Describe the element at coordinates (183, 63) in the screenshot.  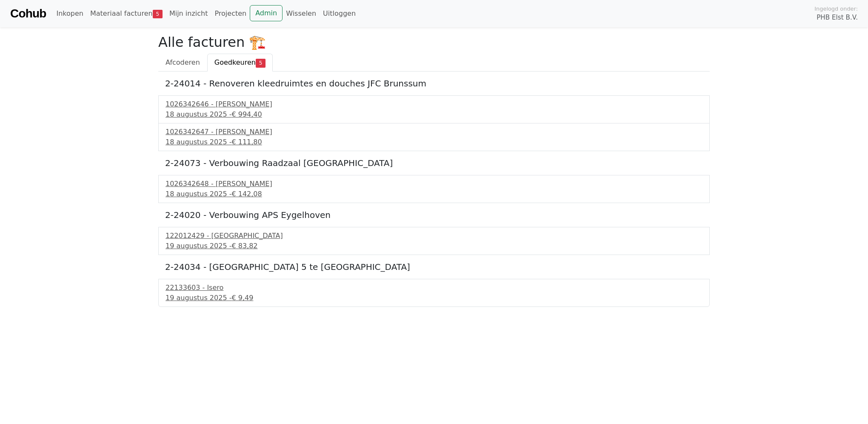
I see `span: Afcoderen` at that location.